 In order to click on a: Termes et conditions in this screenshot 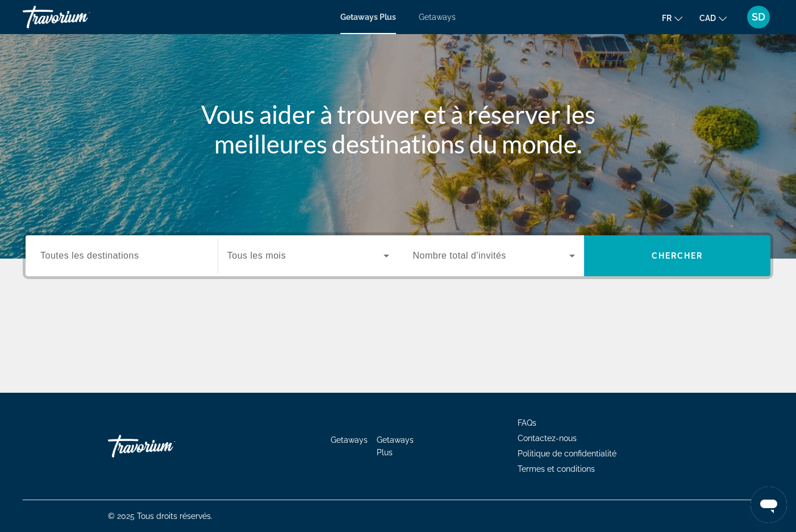, I will do `click(556, 469)`.